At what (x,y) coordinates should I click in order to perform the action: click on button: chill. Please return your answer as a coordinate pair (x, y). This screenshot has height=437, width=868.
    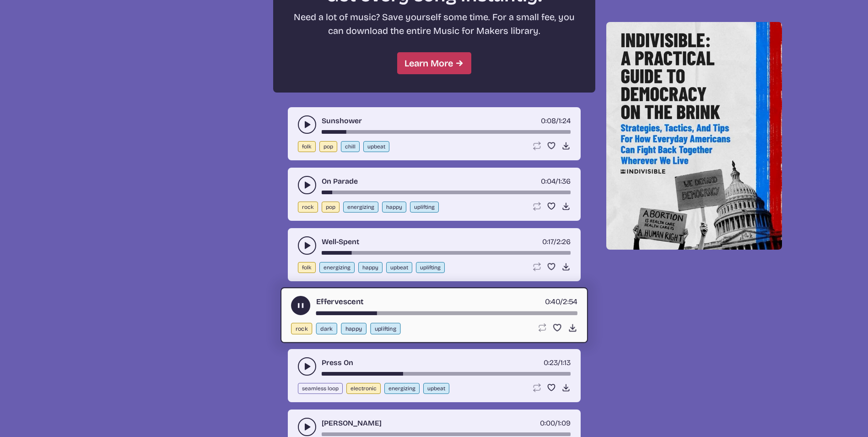
    Looking at the image, I should click on (350, 146).